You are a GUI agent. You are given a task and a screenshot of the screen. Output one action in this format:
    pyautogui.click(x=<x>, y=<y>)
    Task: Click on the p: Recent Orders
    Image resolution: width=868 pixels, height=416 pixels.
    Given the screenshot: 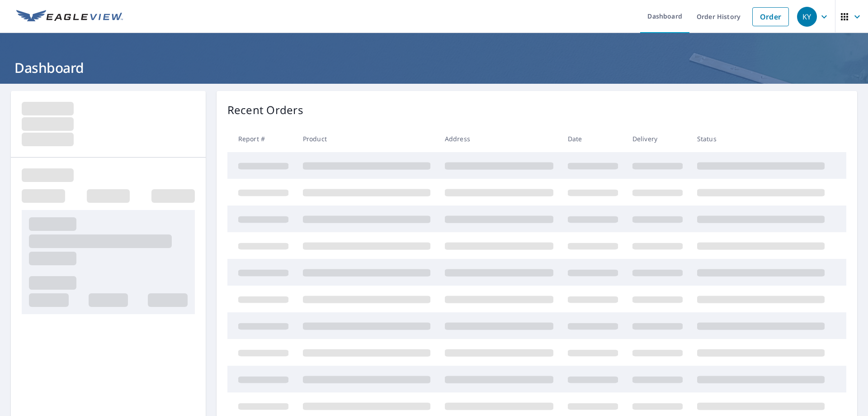 What is the action you would take?
    pyautogui.click(x=265, y=110)
    